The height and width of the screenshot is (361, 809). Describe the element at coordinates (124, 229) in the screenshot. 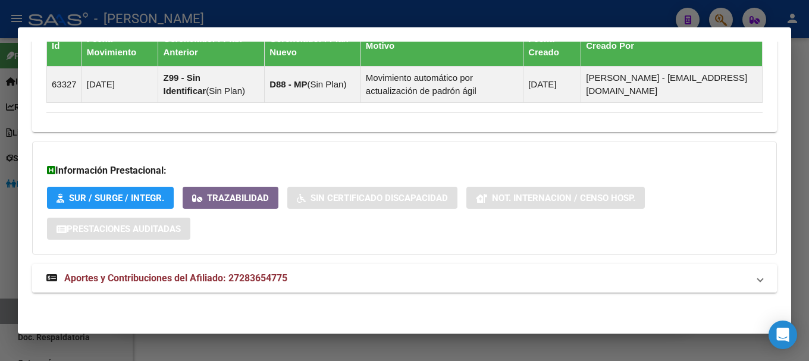

I see `span: Prestaciones Auditadas` at that location.